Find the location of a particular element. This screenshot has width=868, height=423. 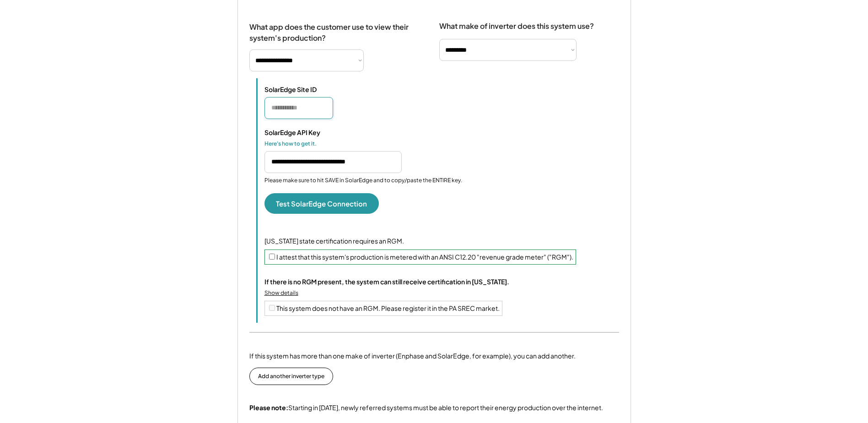

strong: Please note: is located at coordinates (269, 407).